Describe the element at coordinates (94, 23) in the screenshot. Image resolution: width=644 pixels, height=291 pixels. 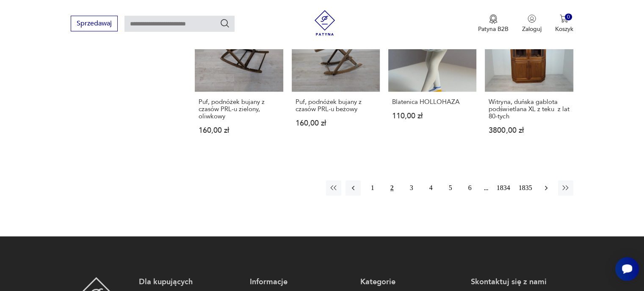
I see `button: Sprzedawaj` at that location.